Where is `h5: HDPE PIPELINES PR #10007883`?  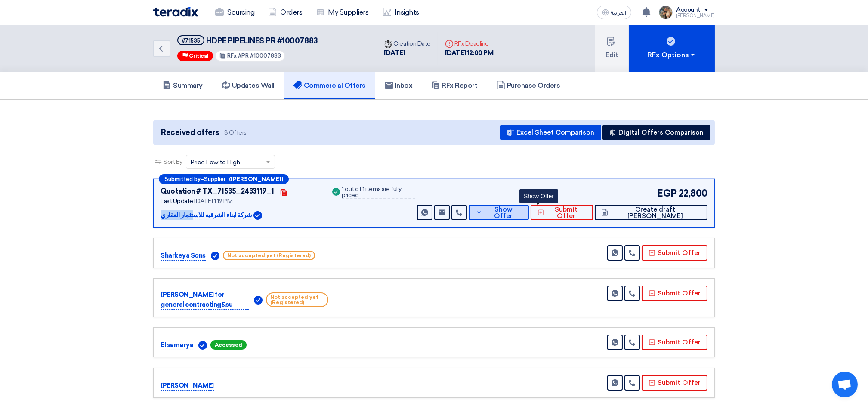
h5: HDPE PIPELINES PR #10007883 is located at coordinates (247, 41).